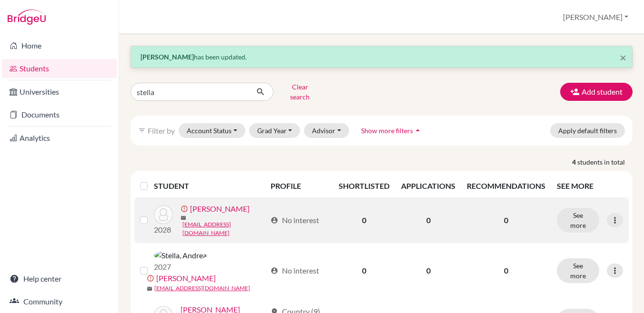  Describe the element at coordinates (588, 130) in the screenshot. I see `button: Apply default filters` at that location.